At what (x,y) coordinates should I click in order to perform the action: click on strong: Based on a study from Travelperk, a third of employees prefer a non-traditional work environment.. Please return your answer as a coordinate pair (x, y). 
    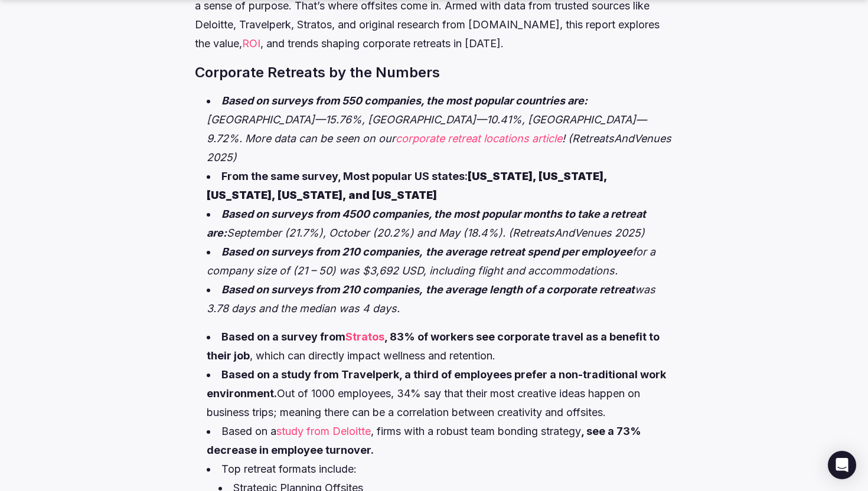
    Looking at the image, I should click on (436, 383).